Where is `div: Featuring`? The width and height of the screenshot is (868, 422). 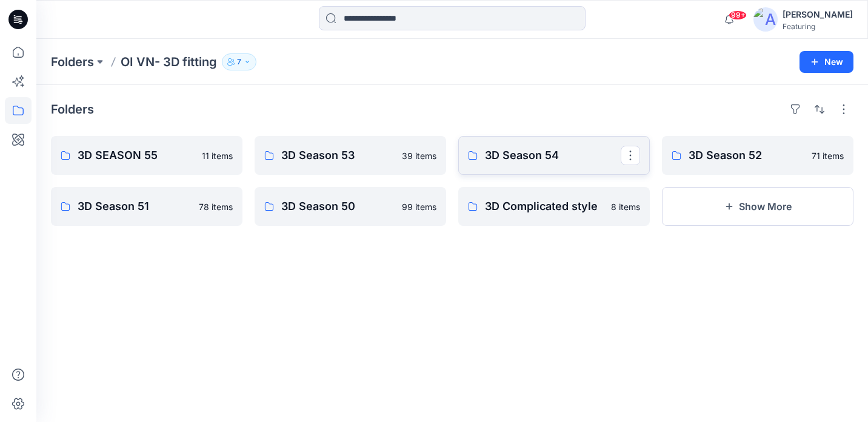
div: Featuring is located at coordinates (818, 26).